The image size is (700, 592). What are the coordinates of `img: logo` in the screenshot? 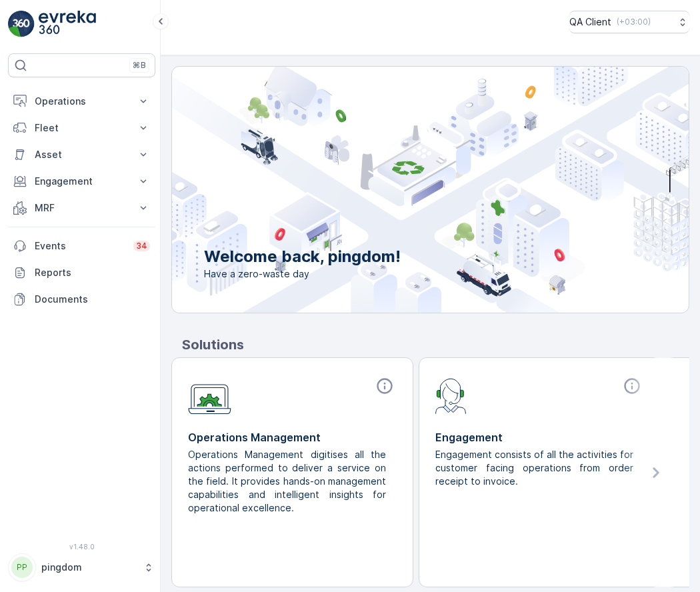 It's located at (21, 24).